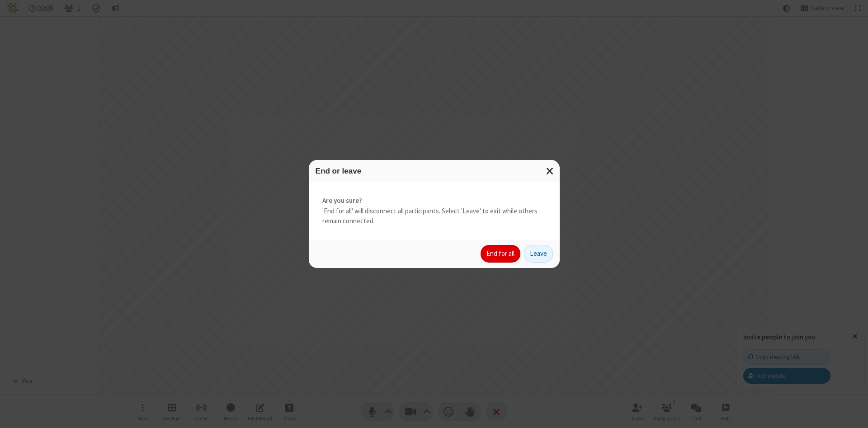 Image resolution: width=868 pixels, height=428 pixels. Describe the element at coordinates (500, 254) in the screenshot. I see `button: End for all` at that location.